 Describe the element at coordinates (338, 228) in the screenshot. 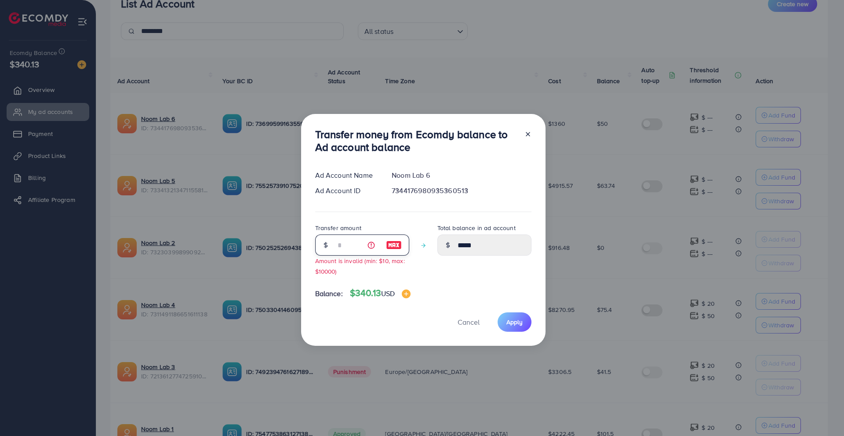

I see `label: Transfer amount` at that location.